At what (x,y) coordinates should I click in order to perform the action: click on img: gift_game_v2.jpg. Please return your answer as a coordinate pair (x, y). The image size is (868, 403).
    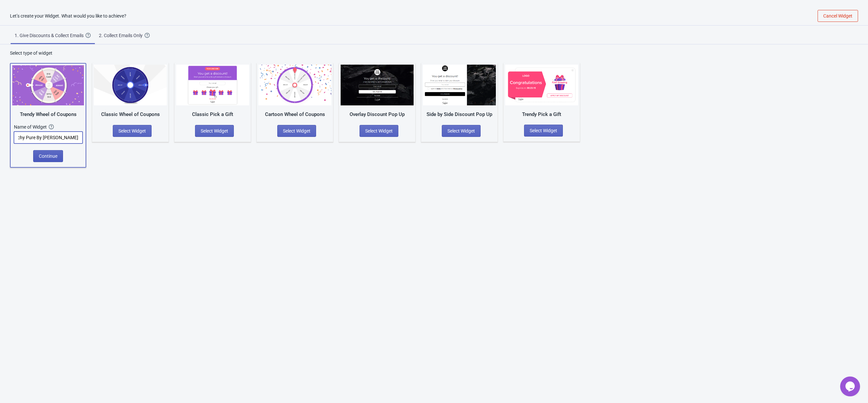
    Looking at the image, I should click on (541, 85).